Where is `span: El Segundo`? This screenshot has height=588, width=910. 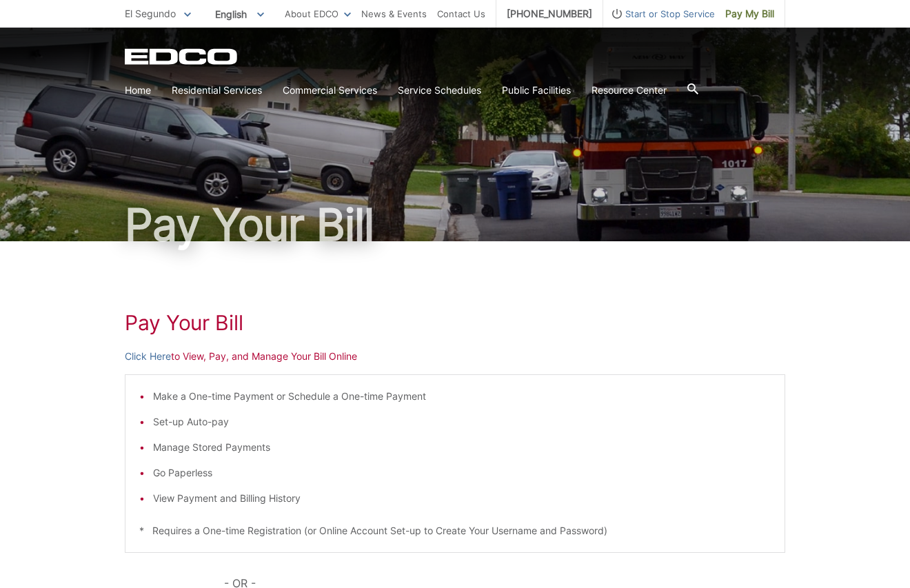 span: El Segundo is located at coordinates (150, 13).